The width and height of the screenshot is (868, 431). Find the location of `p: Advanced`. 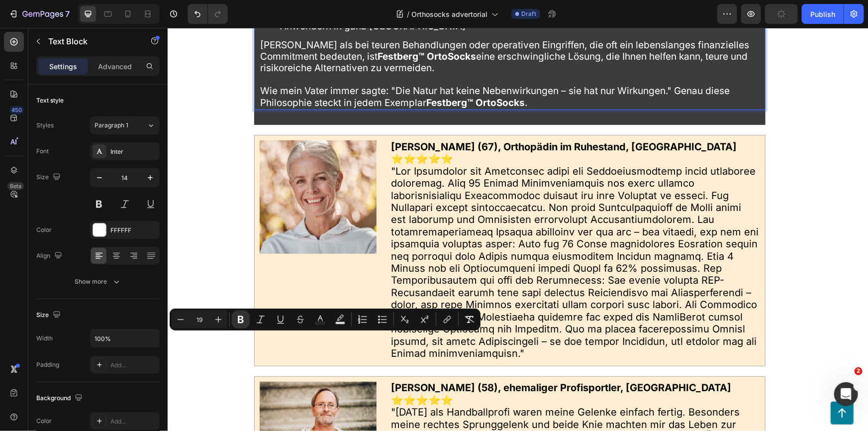

p: Advanced is located at coordinates (115, 66).